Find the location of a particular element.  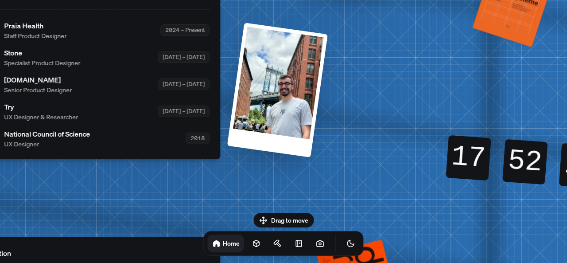

span: Stone is located at coordinates (42, 53).